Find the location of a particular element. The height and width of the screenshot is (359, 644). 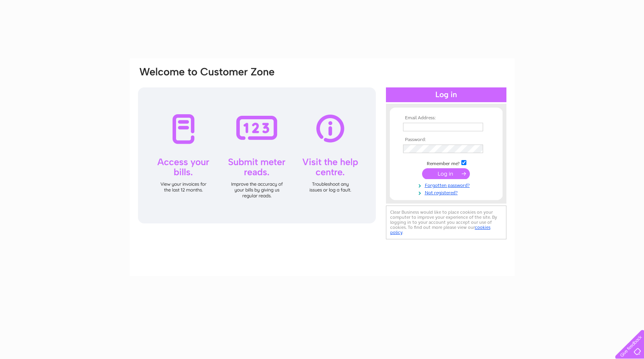

td: Remember me? is located at coordinates (446, 163).